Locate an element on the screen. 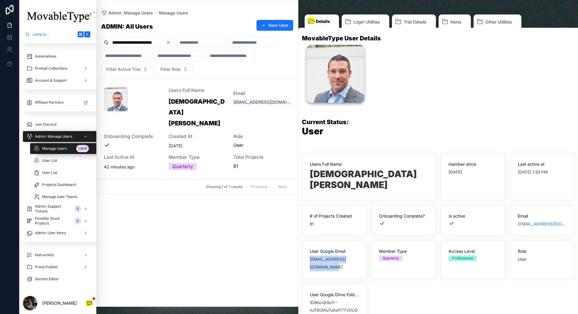 The height and width of the screenshot is (314, 578). span: Admin: User Items is located at coordinates (50, 233).